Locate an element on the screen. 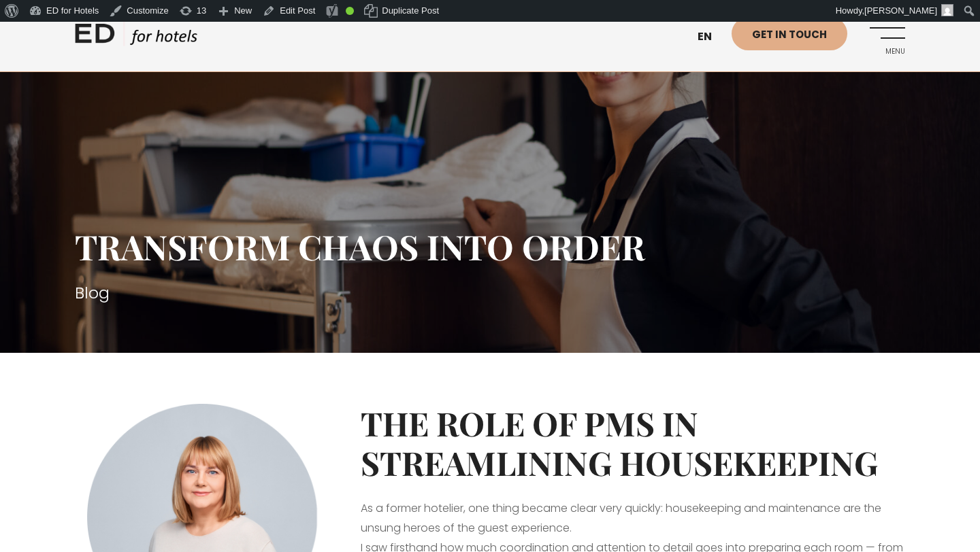  span: Menu is located at coordinates (886, 52).